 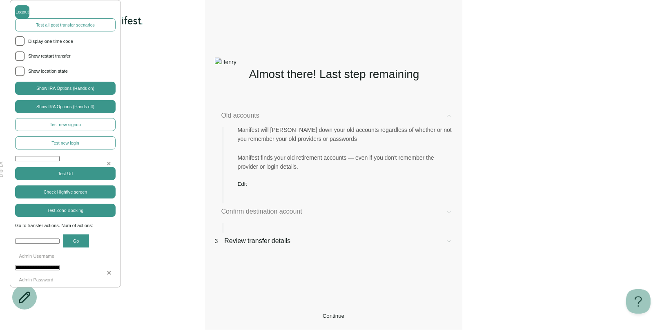 What do you see at coordinates (65, 25) in the screenshot?
I see `button: Test all post transfer scenarios` at bounding box center [65, 25].